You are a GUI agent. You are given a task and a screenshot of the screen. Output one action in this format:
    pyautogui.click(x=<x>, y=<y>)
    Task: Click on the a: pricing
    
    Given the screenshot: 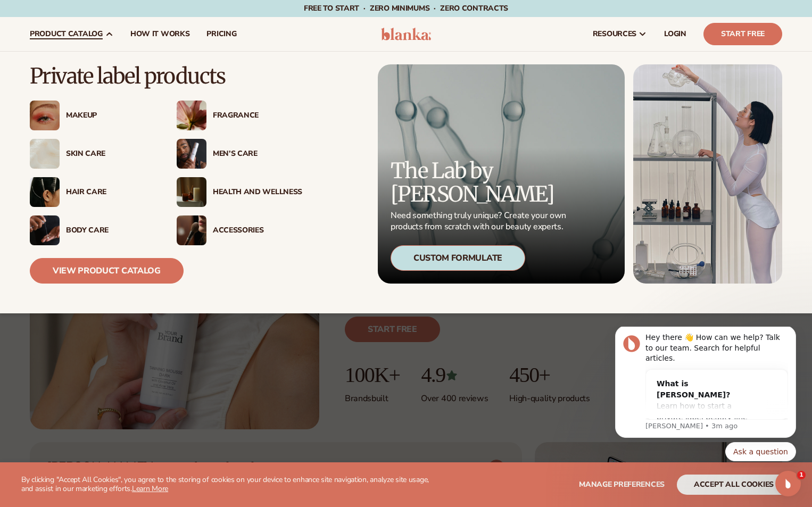 What is the action you would take?
    pyautogui.click(x=221, y=34)
    